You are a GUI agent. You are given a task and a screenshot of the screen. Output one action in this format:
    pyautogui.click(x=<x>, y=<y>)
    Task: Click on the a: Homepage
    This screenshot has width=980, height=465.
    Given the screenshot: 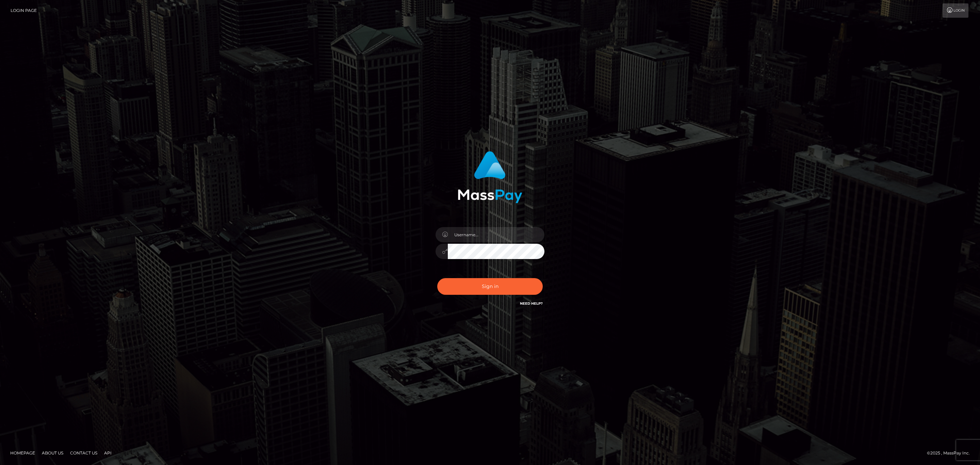 What is the action you would take?
    pyautogui.click(x=22, y=452)
    